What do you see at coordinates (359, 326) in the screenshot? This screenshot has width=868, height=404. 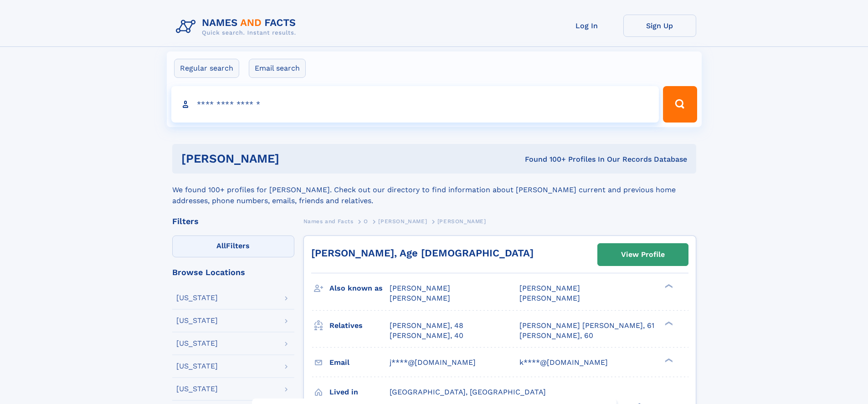 I see `h3: Relatives` at bounding box center [359, 326].